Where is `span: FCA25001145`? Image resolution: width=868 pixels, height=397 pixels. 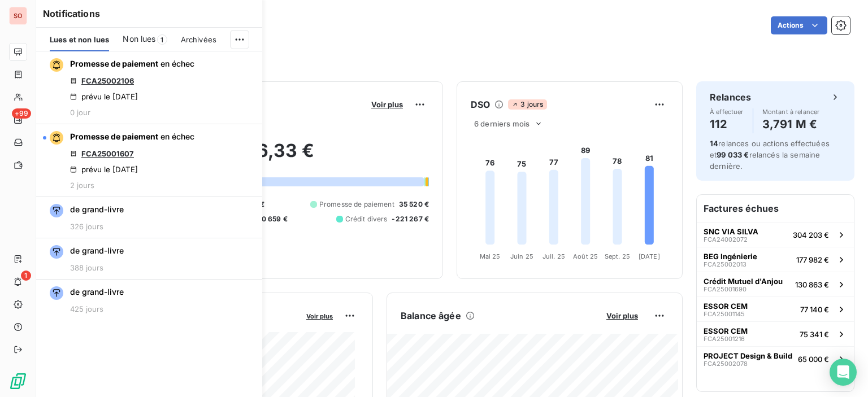
span: FCA25001145 is located at coordinates (724, 314).